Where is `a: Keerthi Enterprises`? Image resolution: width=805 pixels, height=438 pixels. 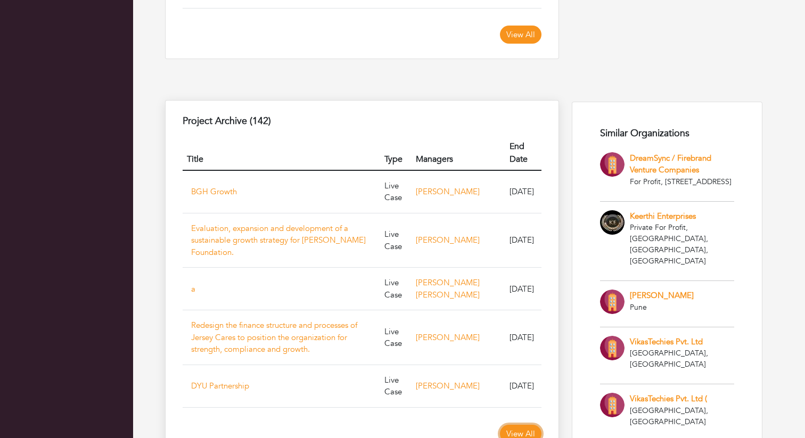 a: Keerthi Enterprises is located at coordinates (663, 216).